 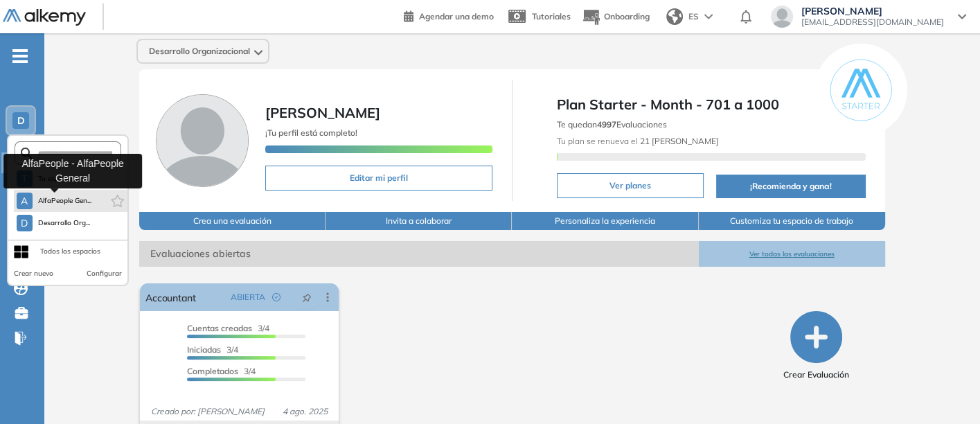 What do you see at coordinates (44, 17) in the screenshot?
I see `img: Logo` at bounding box center [44, 17].